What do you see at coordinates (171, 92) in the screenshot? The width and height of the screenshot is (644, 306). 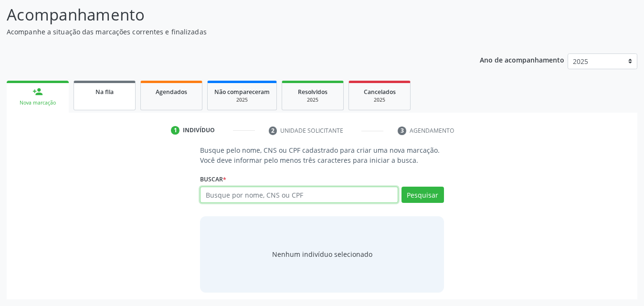 I see `span: Agendados` at bounding box center [171, 92].